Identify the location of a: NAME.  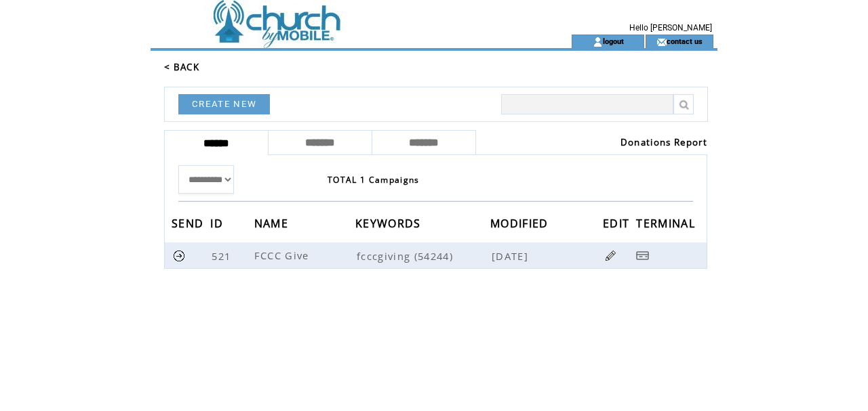
(272, 223).